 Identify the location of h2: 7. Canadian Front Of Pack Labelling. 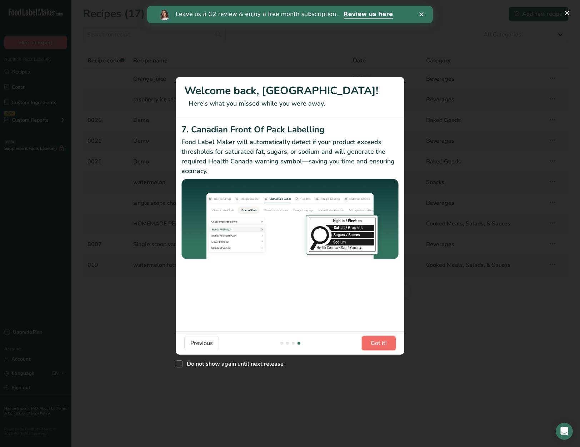
(290, 130).